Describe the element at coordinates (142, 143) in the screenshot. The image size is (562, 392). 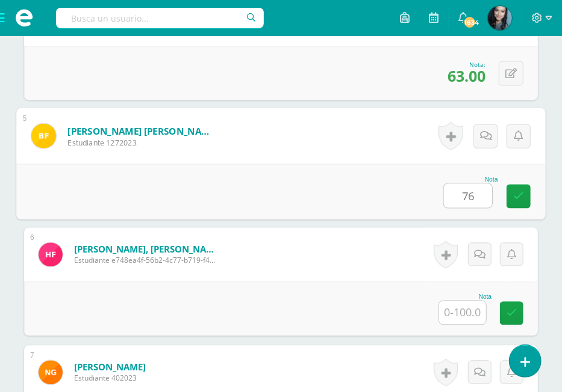
I see `span: Estudiante 1272023` at that location.